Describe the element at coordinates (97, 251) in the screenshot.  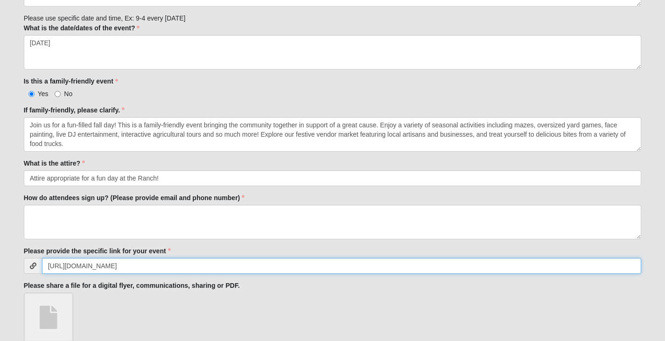
I see `label: Please provide the specific link for your event` at that location.